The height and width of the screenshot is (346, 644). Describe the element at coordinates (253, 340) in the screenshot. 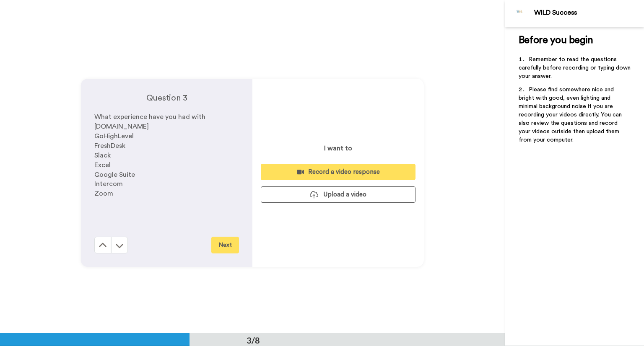

I see `div: 3/8` at that location.